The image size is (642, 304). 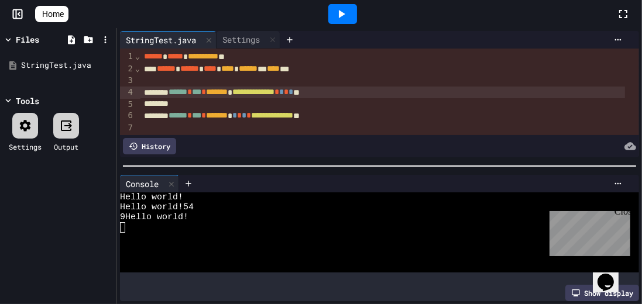 What do you see at coordinates (53, 14) in the screenshot?
I see `span: Home` at bounding box center [53, 14].